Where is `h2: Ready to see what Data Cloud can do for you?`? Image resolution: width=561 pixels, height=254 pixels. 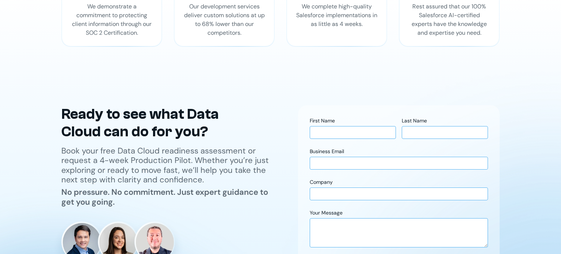
h2: Ready to see what Data Cloud can do for you? is located at coordinates (160, 123).